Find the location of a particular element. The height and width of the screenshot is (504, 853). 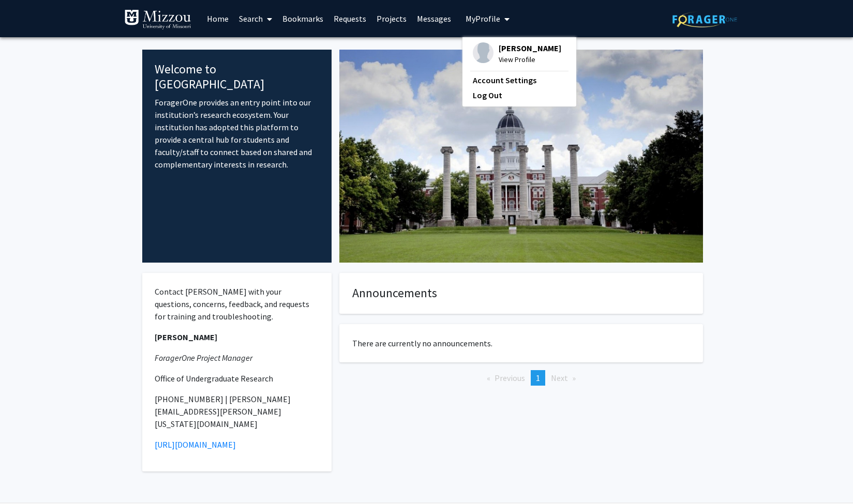

img: ForagerOne Logo is located at coordinates (705, 19).